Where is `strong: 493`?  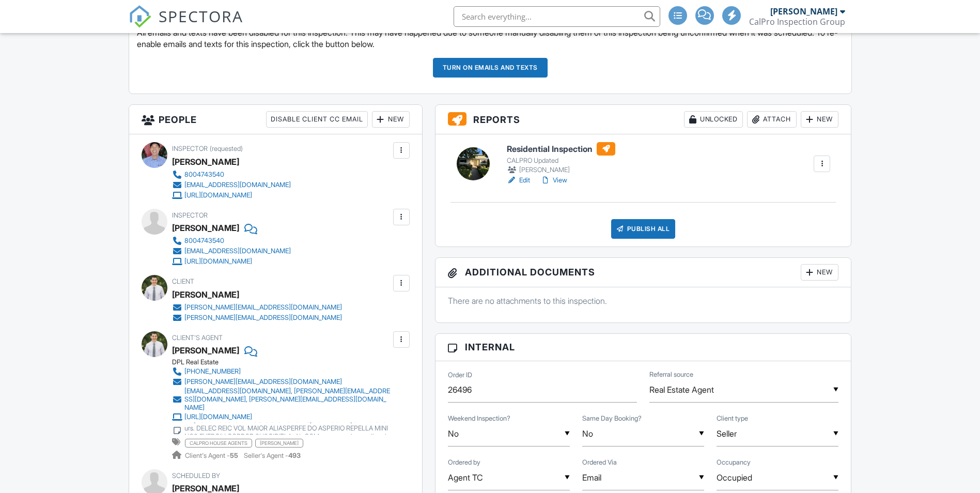 strong: 493 is located at coordinates (294, 455).